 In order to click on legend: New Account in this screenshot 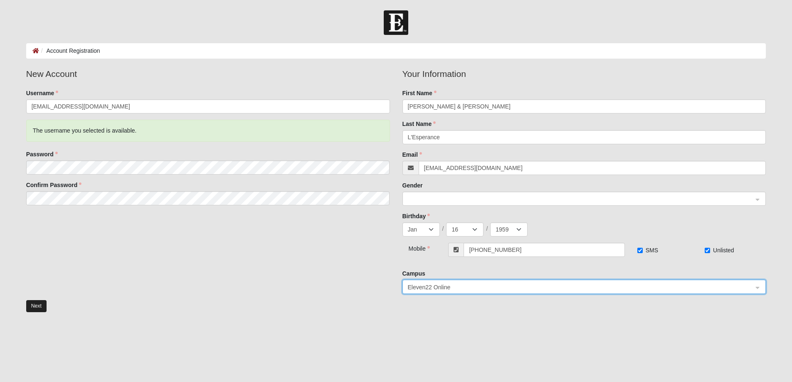, I will do `click(208, 74)`.